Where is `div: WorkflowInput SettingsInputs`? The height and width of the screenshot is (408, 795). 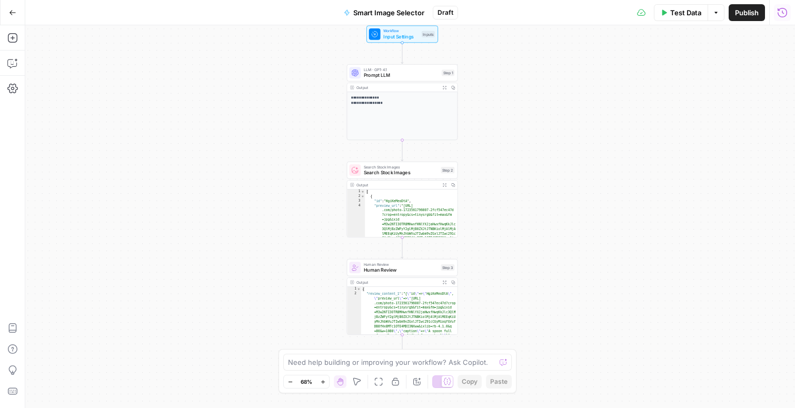
div: WorkflowInput SettingsInputs is located at coordinates (402, 34).